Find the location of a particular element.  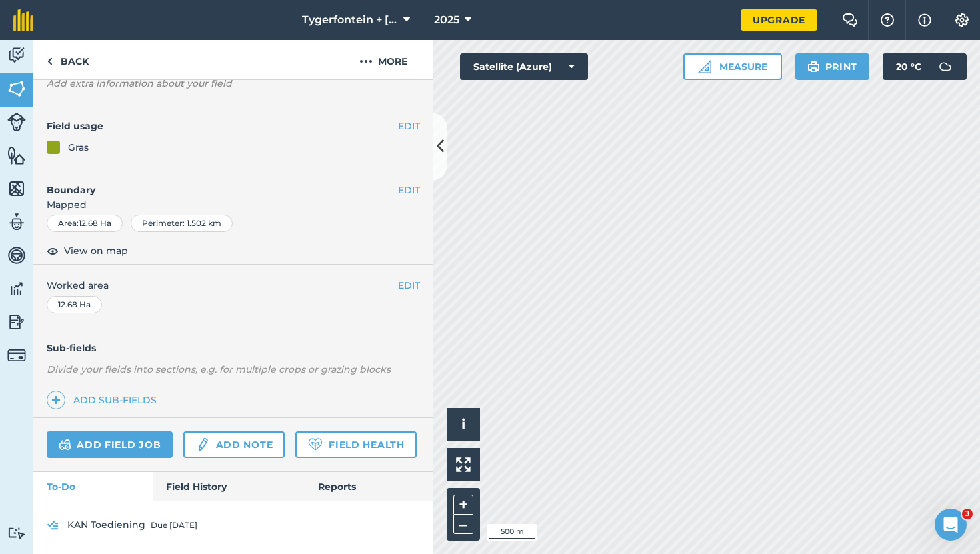

button: Satellite (Azure) is located at coordinates (524, 67).